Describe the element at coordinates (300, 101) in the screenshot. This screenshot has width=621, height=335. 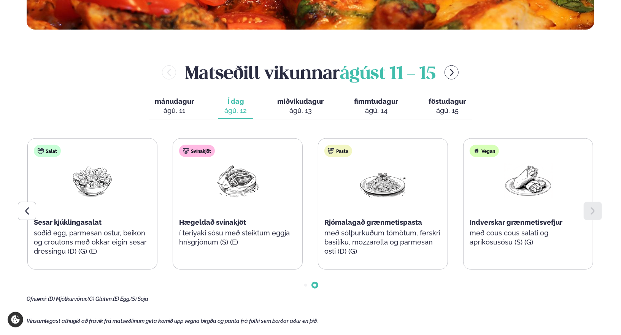
I see `span: miðvikudagur` at that location.